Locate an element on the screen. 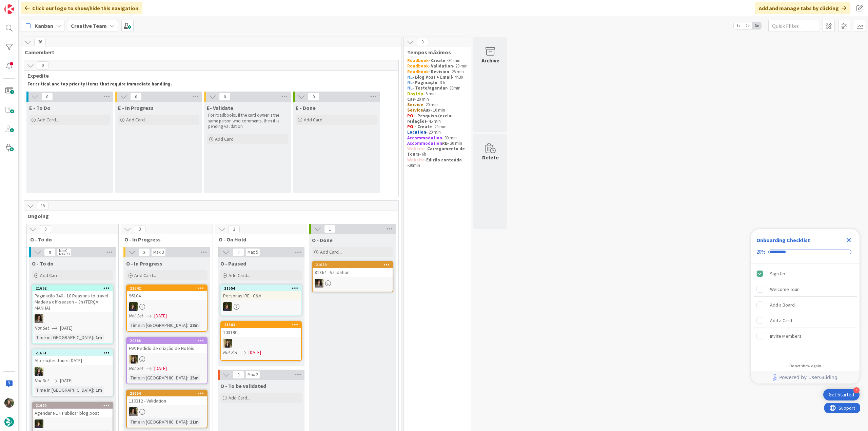  strong: Website is located at coordinates (417, 148).